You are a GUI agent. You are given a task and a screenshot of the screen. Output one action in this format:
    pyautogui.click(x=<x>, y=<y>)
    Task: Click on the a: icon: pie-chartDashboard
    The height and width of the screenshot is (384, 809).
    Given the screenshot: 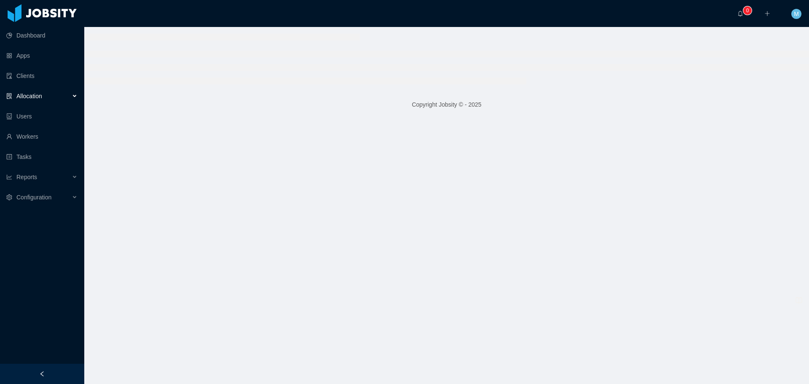 What is the action you would take?
    pyautogui.click(x=42, y=35)
    